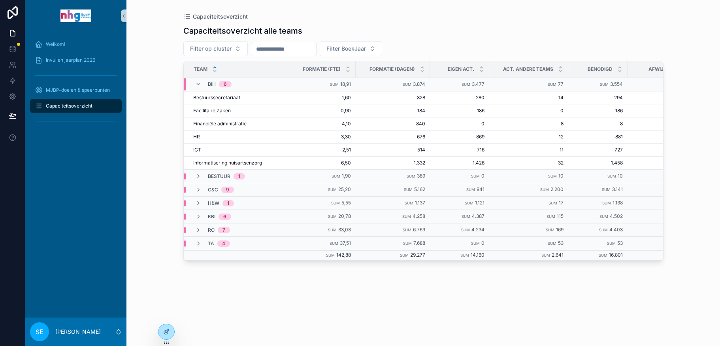 This screenshot has width=720, height=346. Describe the element at coordinates (392, 69) in the screenshot. I see `span: Formatie (dagen)` at that location.